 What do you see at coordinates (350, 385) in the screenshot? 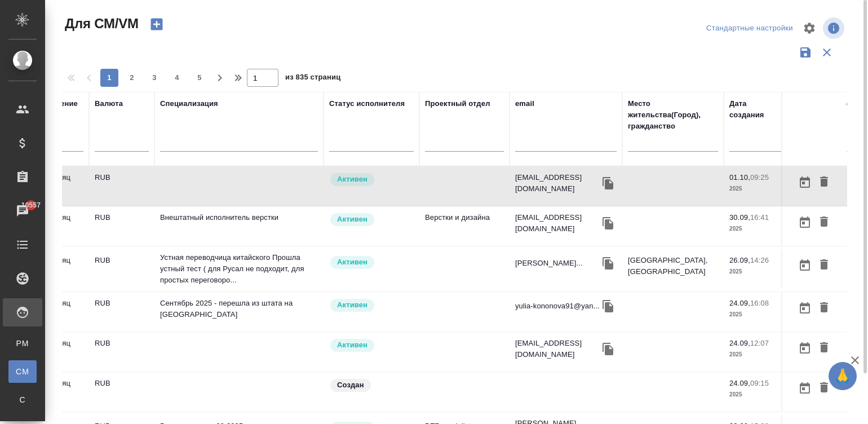
I see `p: Создан` at bounding box center [350, 385].